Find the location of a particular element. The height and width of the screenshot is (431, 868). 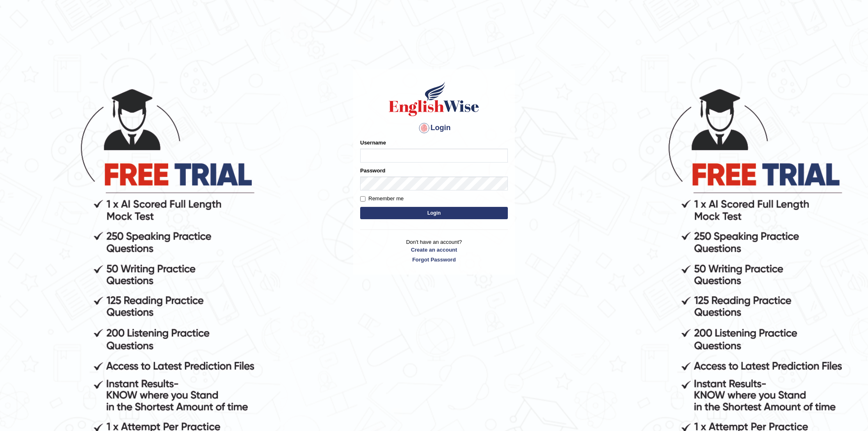

label: Remember me is located at coordinates (382, 199).